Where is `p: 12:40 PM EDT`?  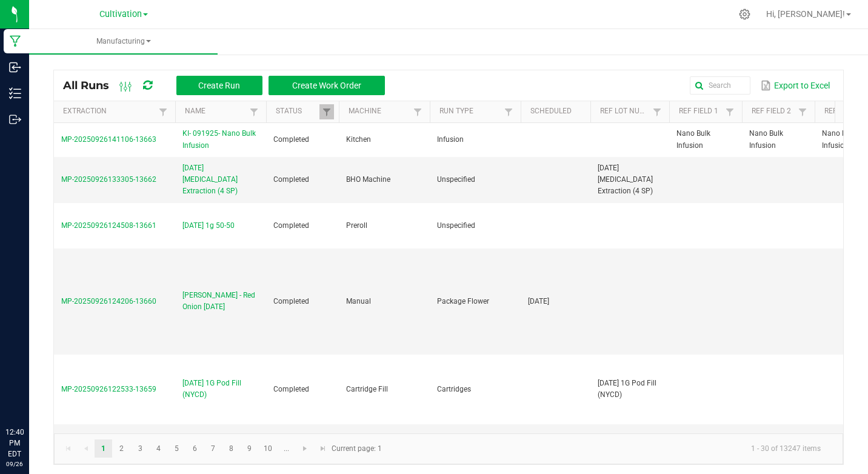 p: 12:40 PM EDT is located at coordinates (14, 443).